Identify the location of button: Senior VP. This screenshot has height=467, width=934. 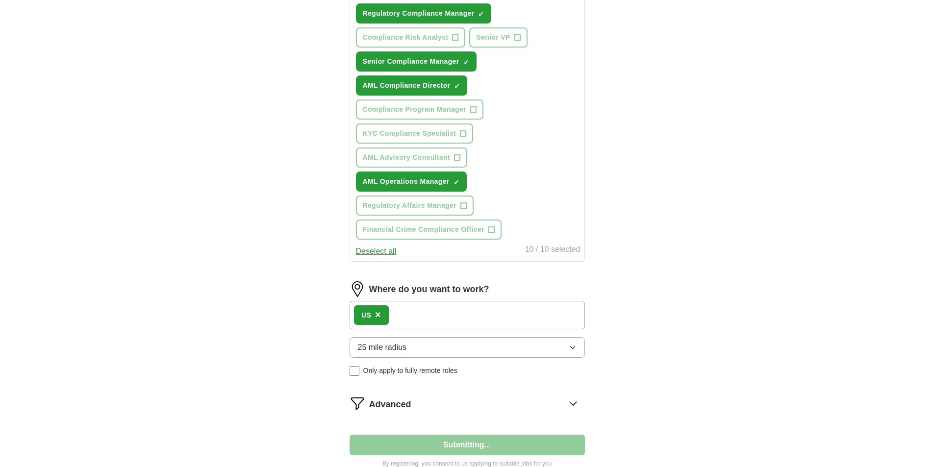
(498, 37).